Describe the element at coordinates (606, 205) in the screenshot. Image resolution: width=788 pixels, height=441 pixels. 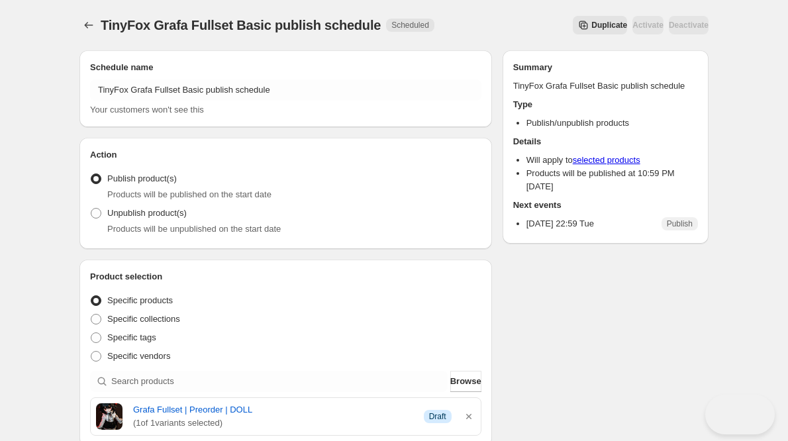
I see `h2: Next events` at that location.